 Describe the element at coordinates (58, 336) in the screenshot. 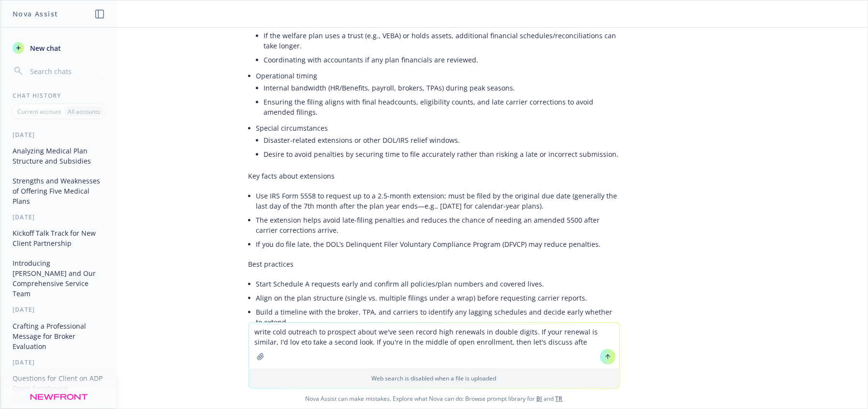

I see `button: Crafting a Professional Message for Broker Evaluation` at that location.